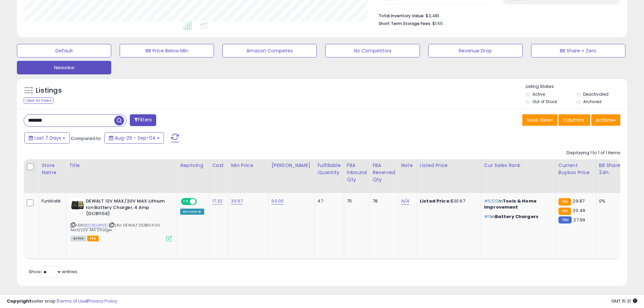  I want to click on div: FBA inbound Qty, so click(357, 172).